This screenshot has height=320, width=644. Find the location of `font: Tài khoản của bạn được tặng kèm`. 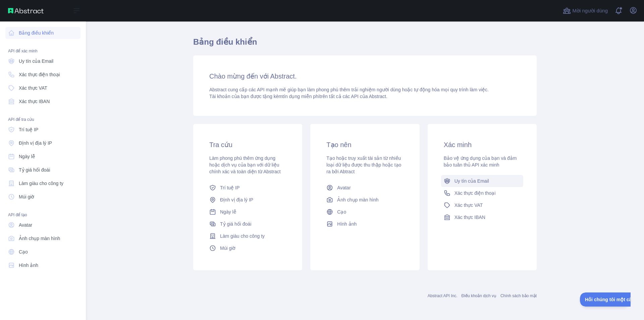

font: Tài khoản của bạn được tặng kèm is located at coordinates (246, 96).